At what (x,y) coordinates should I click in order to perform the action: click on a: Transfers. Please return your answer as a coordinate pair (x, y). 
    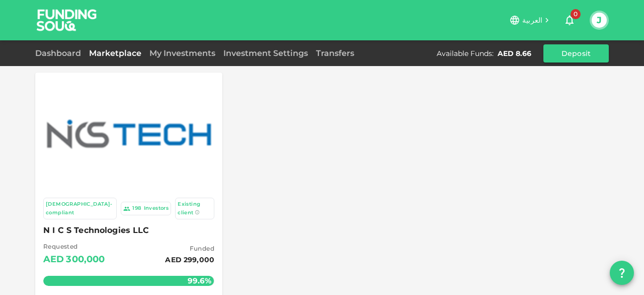
    Looking at the image, I should click on (335, 53).